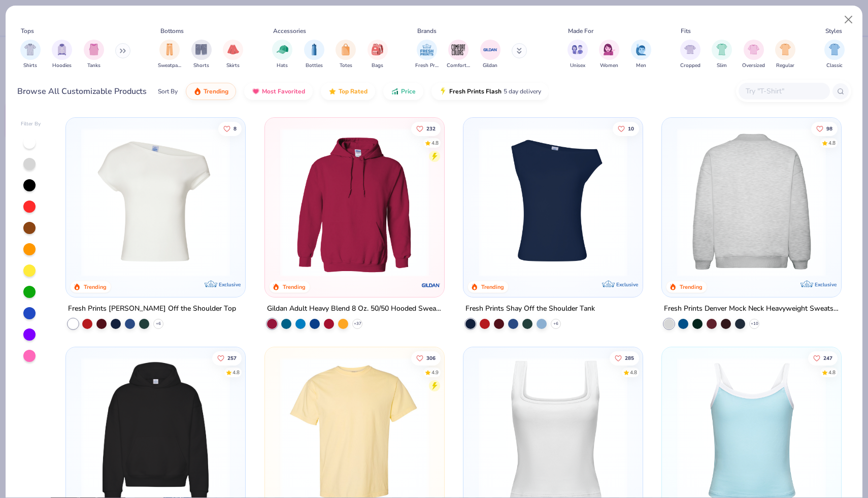 The height and width of the screenshot is (498, 868). What do you see at coordinates (553, 202) in the screenshot?
I see `img: 5716b33b-ee27-473a-ad8a-9b8687048459` at bounding box center [553, 202].